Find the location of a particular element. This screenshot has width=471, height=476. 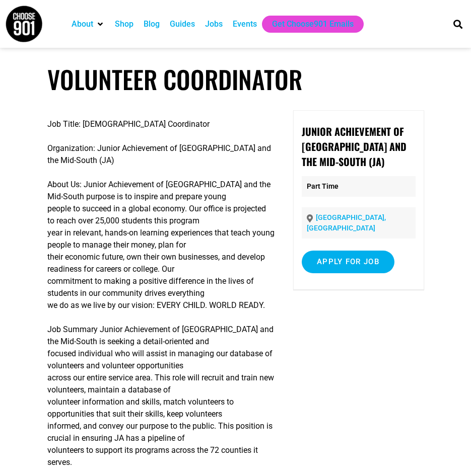

div: Shop is located at coordinates (124, 24).